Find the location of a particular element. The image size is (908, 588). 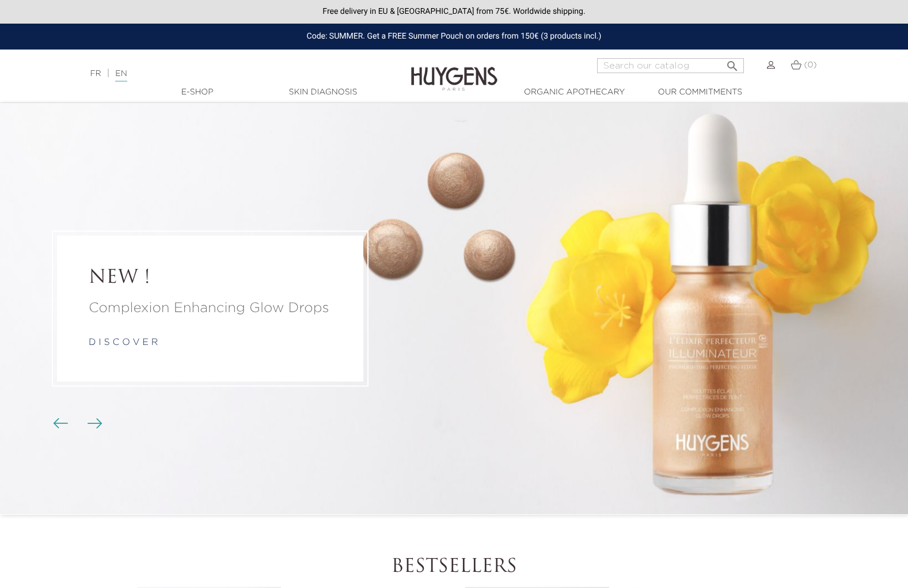

h2: NEW ! is located at coordinates (210, 279).